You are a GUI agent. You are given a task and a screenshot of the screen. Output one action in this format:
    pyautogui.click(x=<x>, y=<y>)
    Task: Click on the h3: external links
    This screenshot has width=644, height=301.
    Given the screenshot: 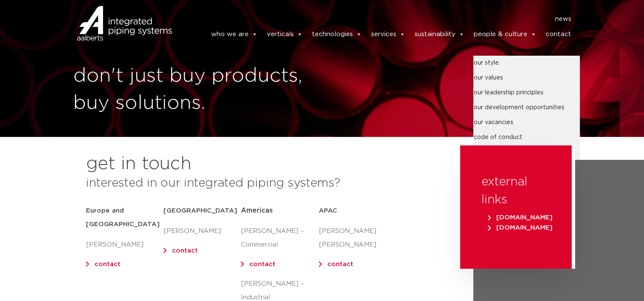 What is the action you would take?
    pyautogui.click(x=516, y=191)
    